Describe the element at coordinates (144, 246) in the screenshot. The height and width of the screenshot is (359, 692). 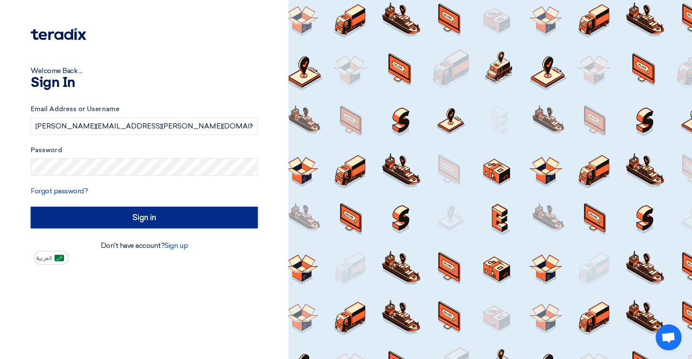
I see `div: Don't have account?` at that location.